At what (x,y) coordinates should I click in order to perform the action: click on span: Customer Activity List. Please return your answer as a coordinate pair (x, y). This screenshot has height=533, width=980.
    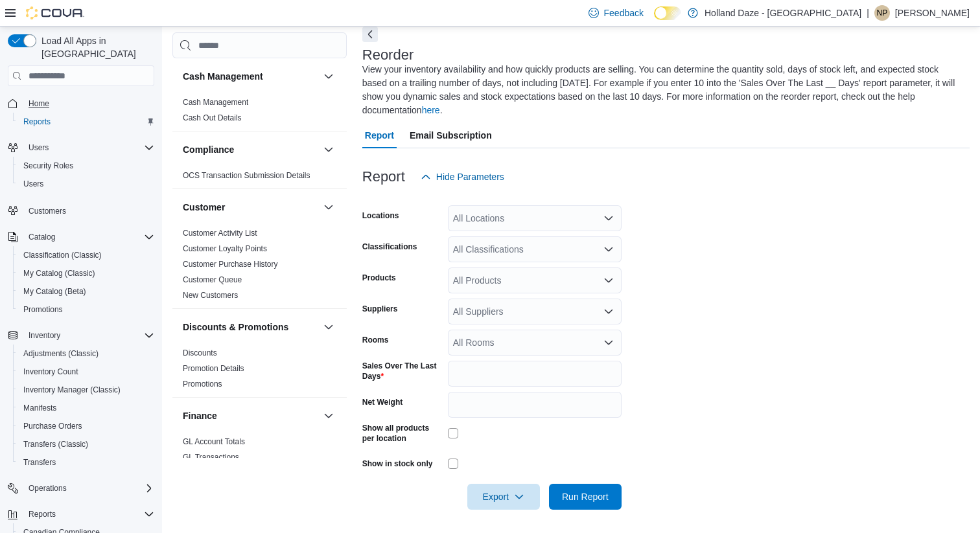
    Looking at the image, I should click on (220, 233).